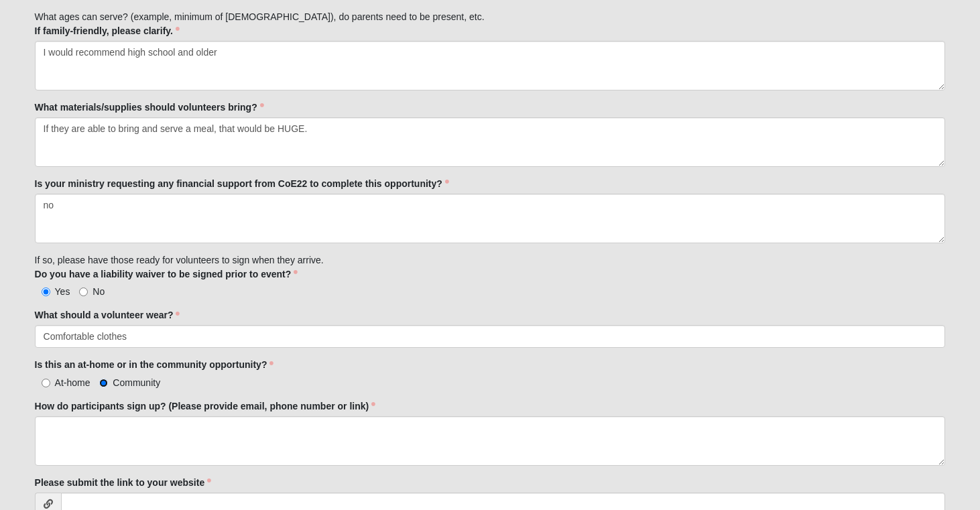  Describe the element at coordinates (108, 31) in the screenshot. I see `label: If family-friendly, please clarify.` at that location.